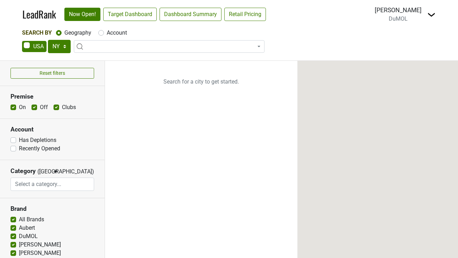 Image resolution: width=458 pixels, height=258 pixels. I want to click on a: Dashboard Summary, so click(190, 14).